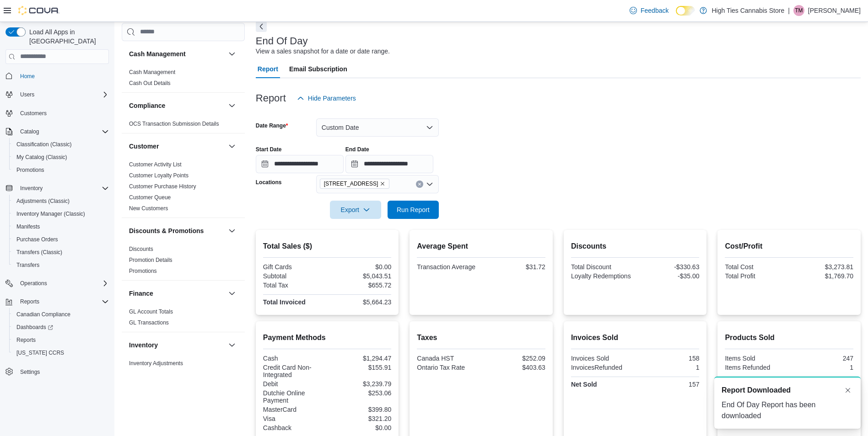 The width and height of the screenshot is (868, 436). Describe the element at coordinates (294, 409) in the screenshot. I see `div: MasterCard` at that location.